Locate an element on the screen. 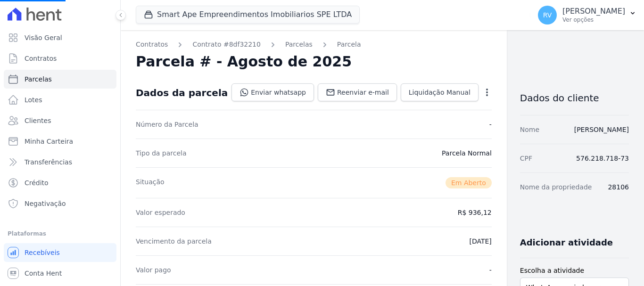  dd: R$ 936,12 is located at coordinates (474, 212).